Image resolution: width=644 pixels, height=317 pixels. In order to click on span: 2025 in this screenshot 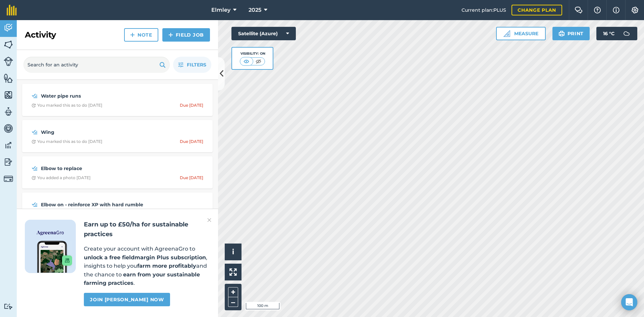, I will do `click(255, 10)`.